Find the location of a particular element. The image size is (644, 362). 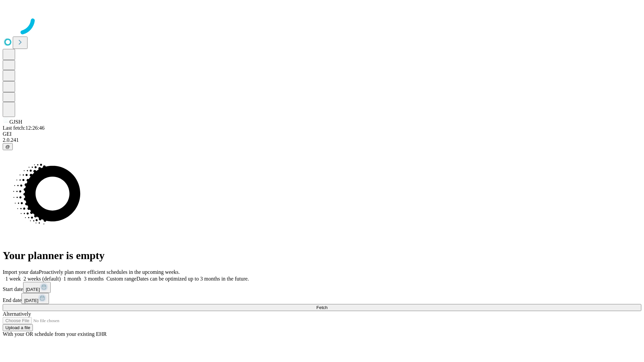

span: 3 months is located at coordinates (94, 278).